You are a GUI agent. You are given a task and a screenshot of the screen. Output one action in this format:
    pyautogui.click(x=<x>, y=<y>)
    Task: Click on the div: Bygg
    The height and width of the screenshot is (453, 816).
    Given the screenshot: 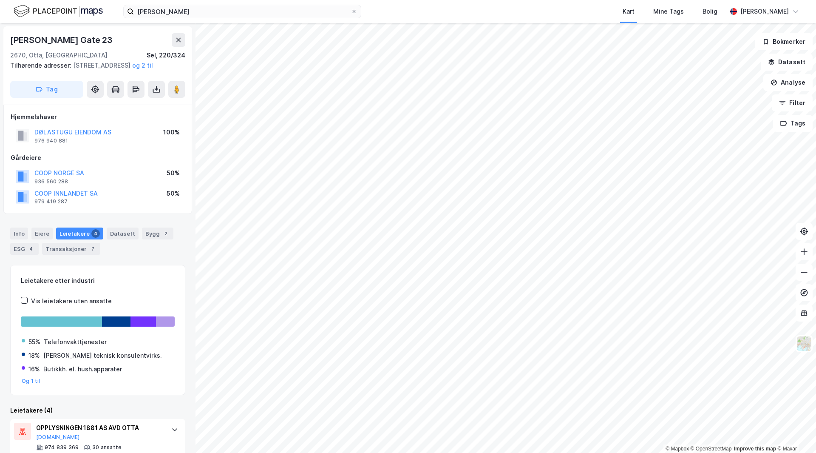 What is the action you would take?
    pyautogui.click(x=158, y=233)
    